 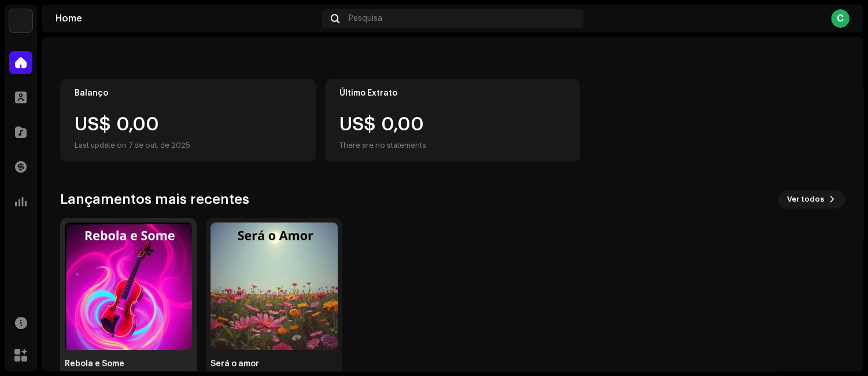 I want to click on img: 8570ccf7-64aa-46bf-9f70-61ee3b8451d8, so click(x=21, y=21).